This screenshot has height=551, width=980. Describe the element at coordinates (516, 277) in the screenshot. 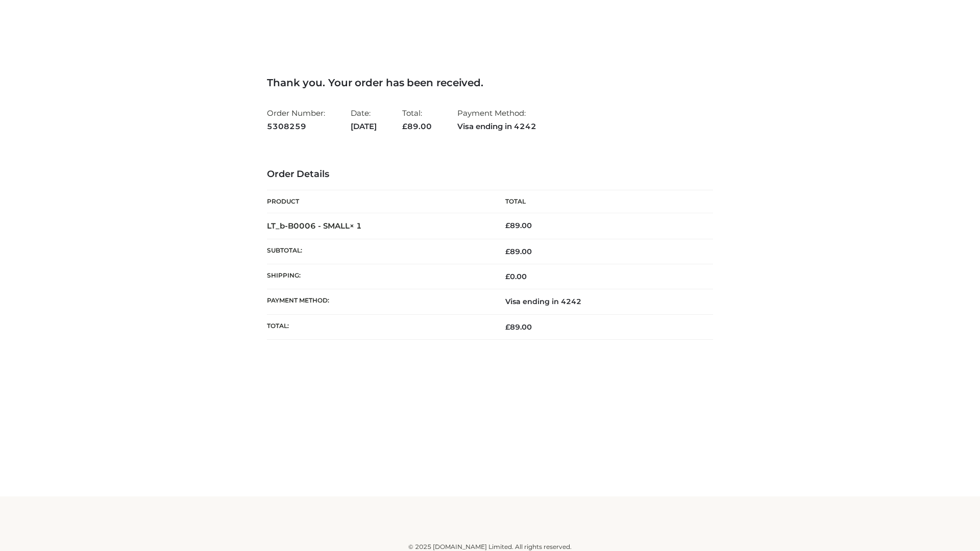

I see `bdi: 0.00` at that location.